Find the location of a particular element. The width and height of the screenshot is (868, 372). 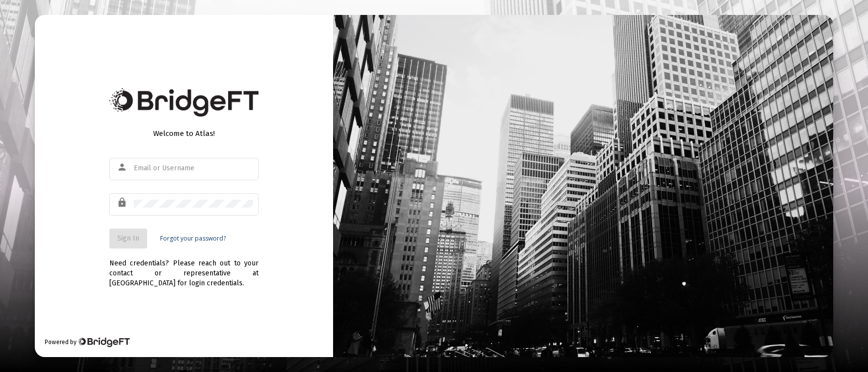

input: Email or Username is located at coordinates (193, 168).